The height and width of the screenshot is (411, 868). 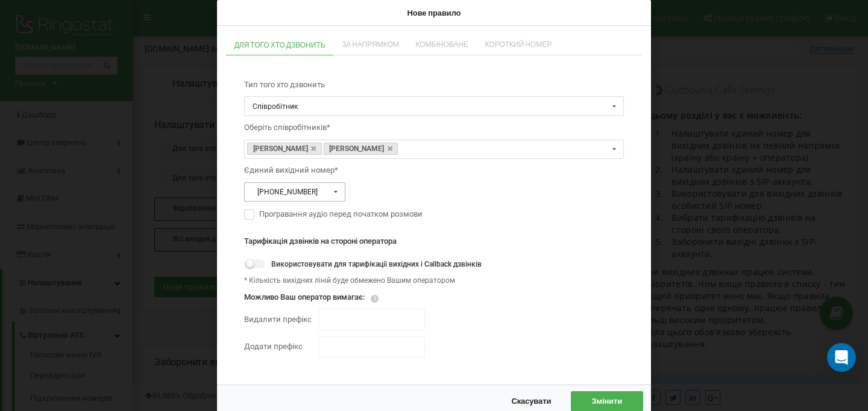 What do you see at coordinates (340, 214) in the screenshot?
I see `span: Програвання аудіо перед початком розмови` at bounding box center [340, 214].